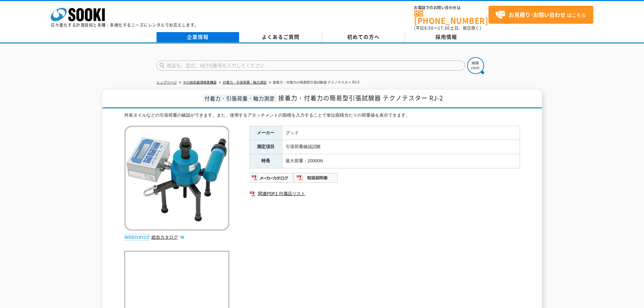 Image resolution: width=644 pixels, height=308 pixels. Describe the element at coordinates (168, 237) in the screenshot. I see `a: 総合カタログ` at that location.